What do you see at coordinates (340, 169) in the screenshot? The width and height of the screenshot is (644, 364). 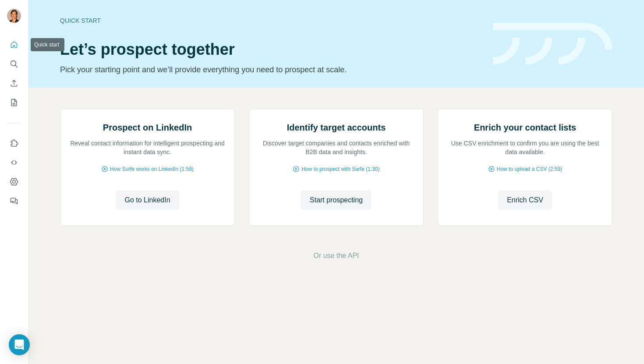 I see `span: How to prospect with Surfe (1:30)` at bounding box center [340, 169].